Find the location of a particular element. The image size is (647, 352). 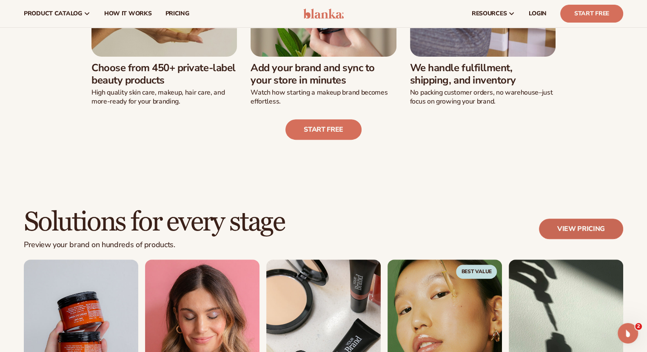

h3: We handle fulfillment, shipping, and inventory is located at coordinates (483, 74).